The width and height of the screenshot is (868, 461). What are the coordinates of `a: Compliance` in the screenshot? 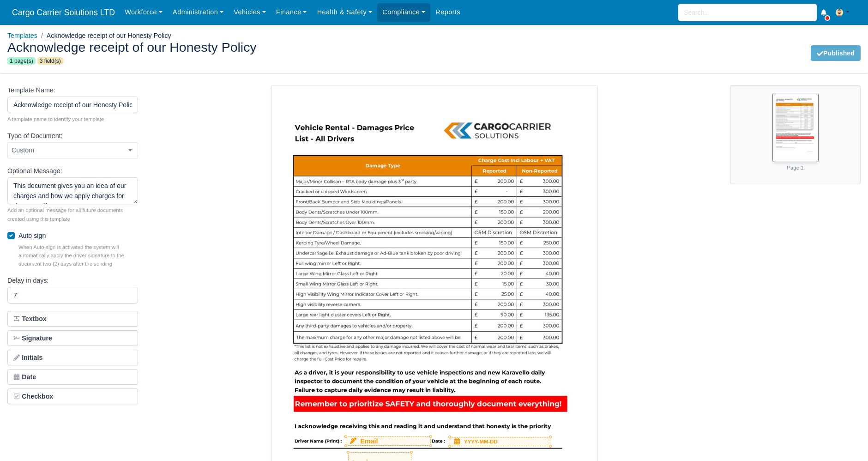 It's located at (404, 12).